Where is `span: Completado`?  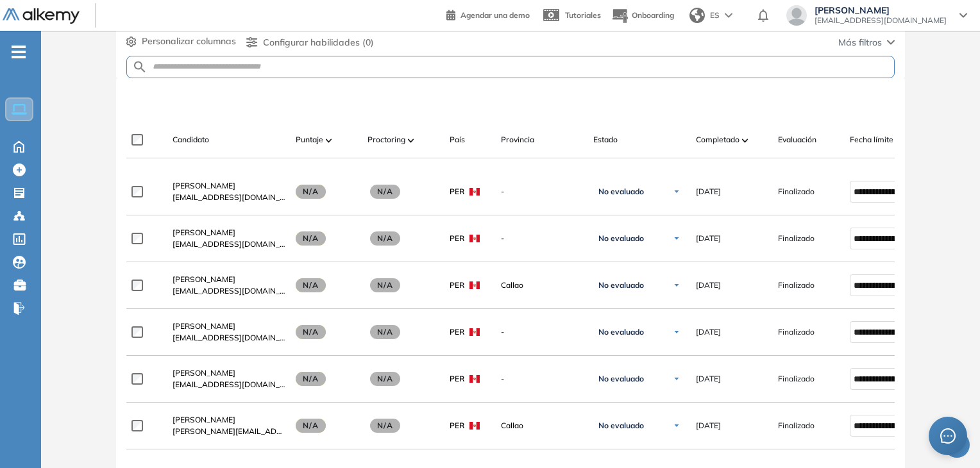
span: Completado is located at coordinates (718, 139).